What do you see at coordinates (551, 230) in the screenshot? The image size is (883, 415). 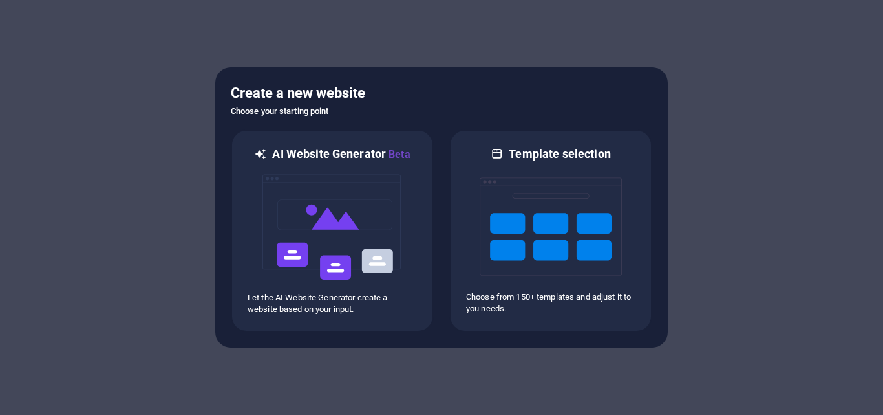 I see `div: Template selectionChoose from 150+ templates and adjust it to you needs.` at bounding box center [551, 230].